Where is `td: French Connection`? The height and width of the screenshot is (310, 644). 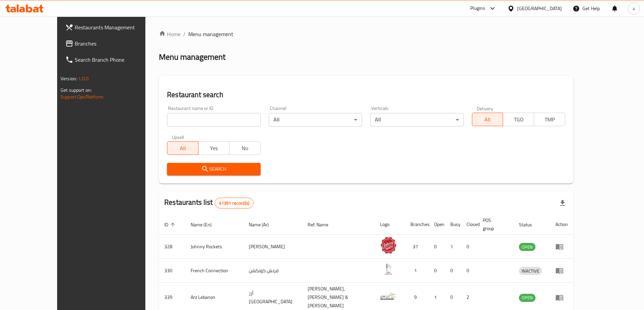
td: French Connection is located at coordinates (214, 271).